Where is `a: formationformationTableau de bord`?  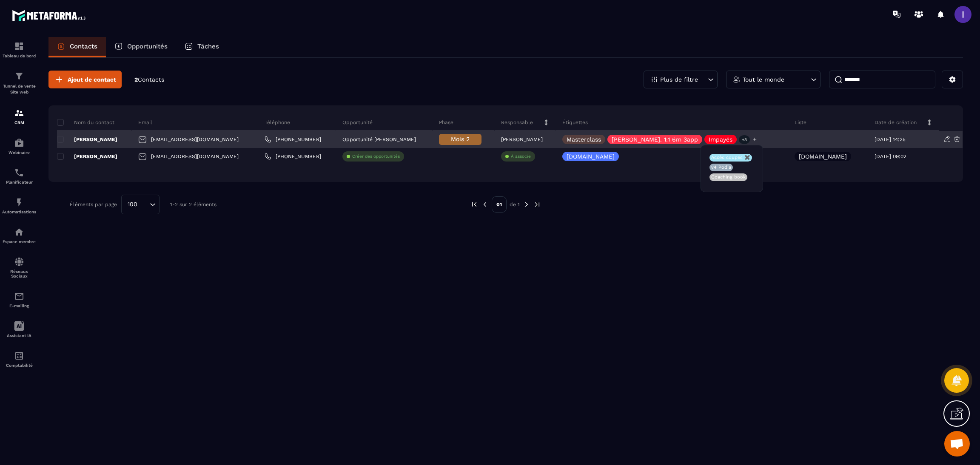 a: formationformationTableau de bord is located at coordinates (19, 50).